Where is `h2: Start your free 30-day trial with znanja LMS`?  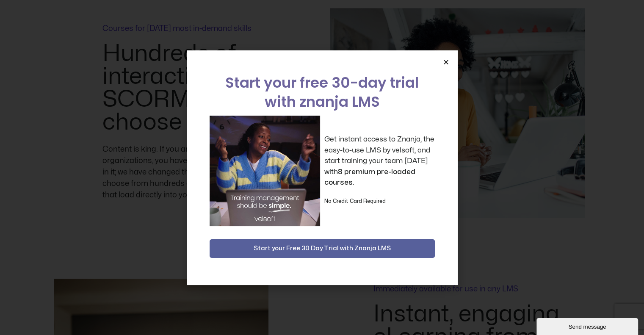 h2: Start your free 30-day trial with znanja LMS is located at coordinates (322, 92).